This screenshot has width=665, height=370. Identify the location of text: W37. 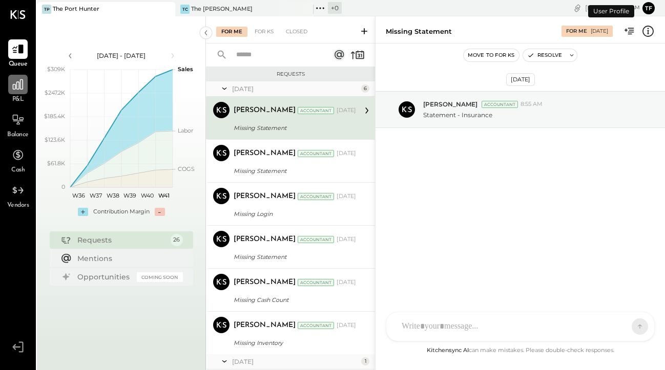
(96, 196).